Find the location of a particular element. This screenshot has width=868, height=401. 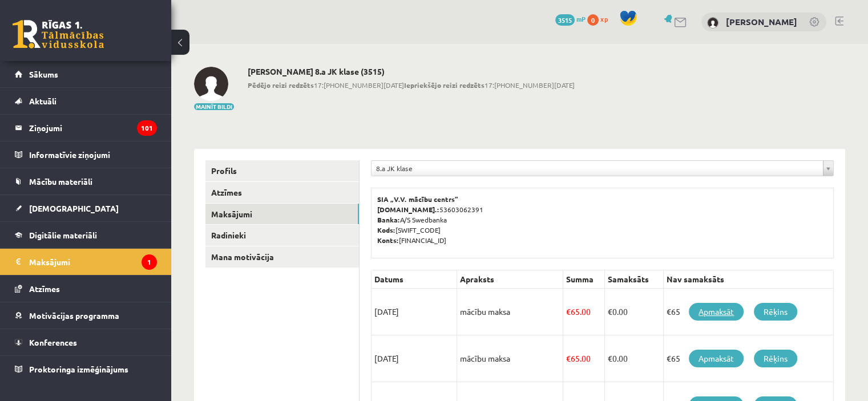

a: 3515 mP is located at coordinates (570, 19).